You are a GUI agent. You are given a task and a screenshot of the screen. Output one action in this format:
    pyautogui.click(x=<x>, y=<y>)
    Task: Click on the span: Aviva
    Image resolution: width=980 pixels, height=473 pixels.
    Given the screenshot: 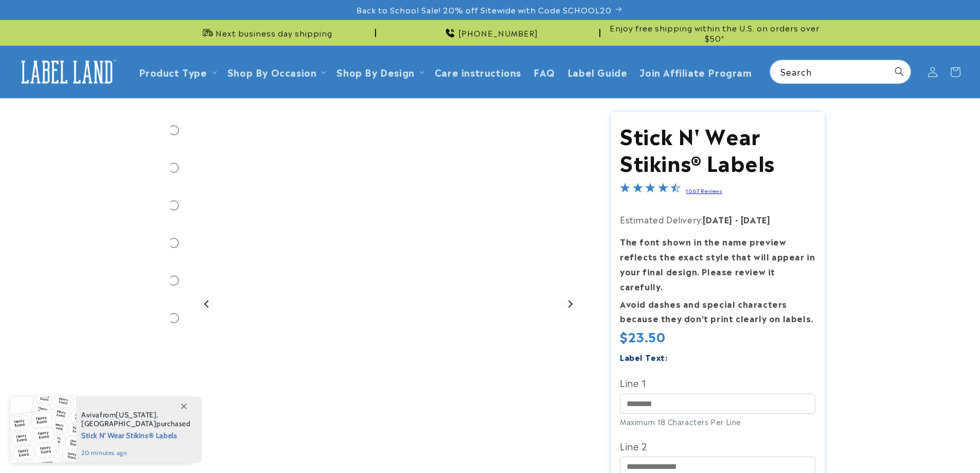 What is the action you would take?
    pyautogui.click(x=91, y=415)
    